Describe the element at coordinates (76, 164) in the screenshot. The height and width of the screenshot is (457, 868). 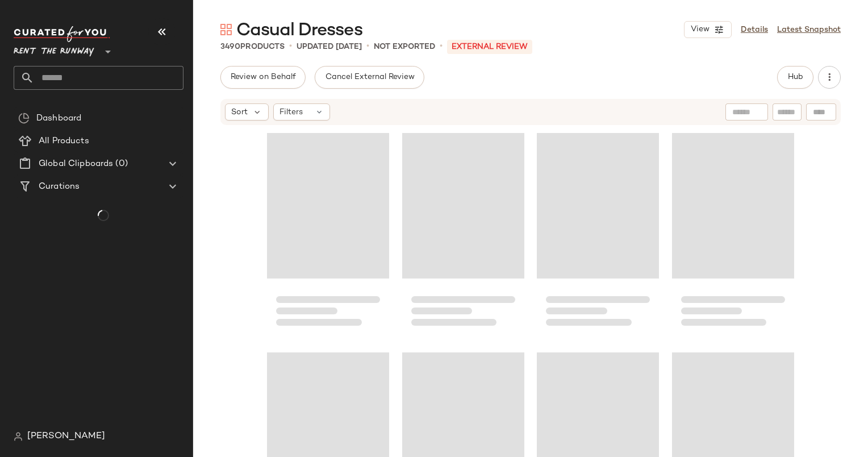
I see `span: Global Clipboards` at that location.